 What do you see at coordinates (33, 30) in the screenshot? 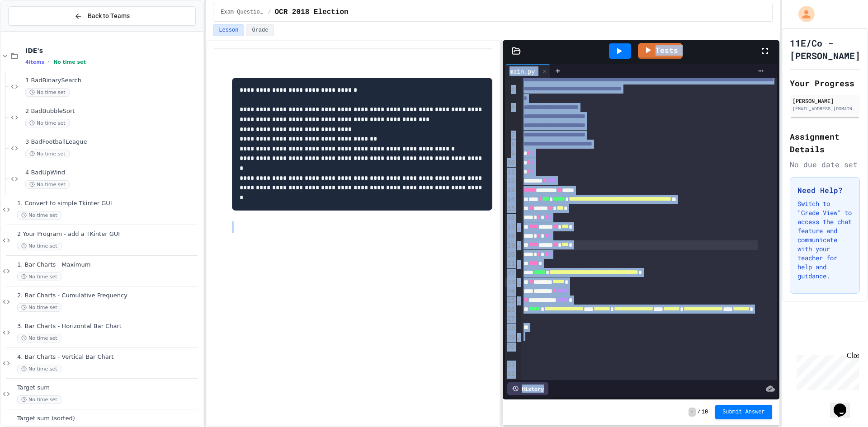
I see `div: Chat with us now!Close` at bounding box center [33, 30].